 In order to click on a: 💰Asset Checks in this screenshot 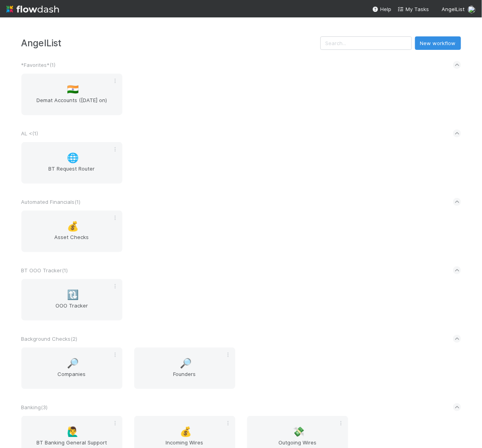, I will do `click(72, 231)`.